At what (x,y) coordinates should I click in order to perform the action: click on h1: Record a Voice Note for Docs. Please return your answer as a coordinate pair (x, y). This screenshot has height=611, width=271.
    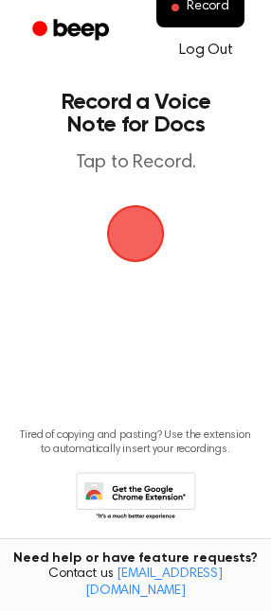
    Looking at the image, I should click on (135, 114).